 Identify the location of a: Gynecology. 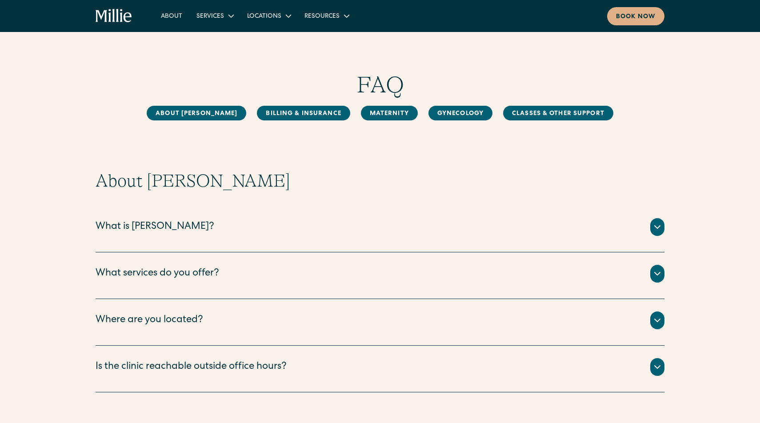
(461, 113).